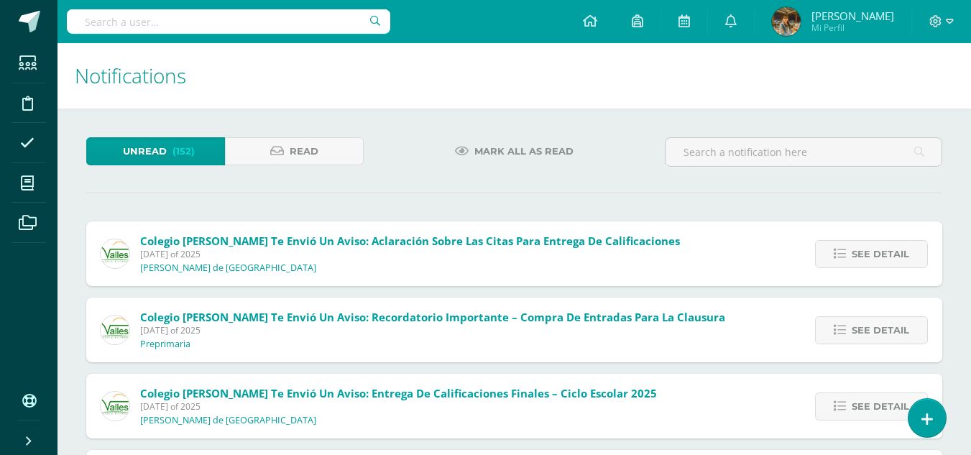  Describe the element at coordinates (165, 344) in the screenshot. I see `p: Preprimaria` at that location.